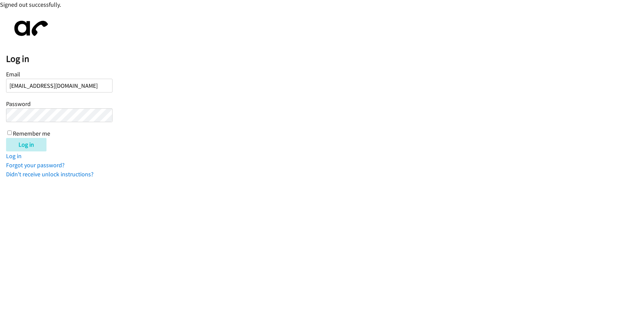 The width and height of the screenshot is (644, 321). I want to click on a: Didn't receive unlock instructions?, so click(50, 174).